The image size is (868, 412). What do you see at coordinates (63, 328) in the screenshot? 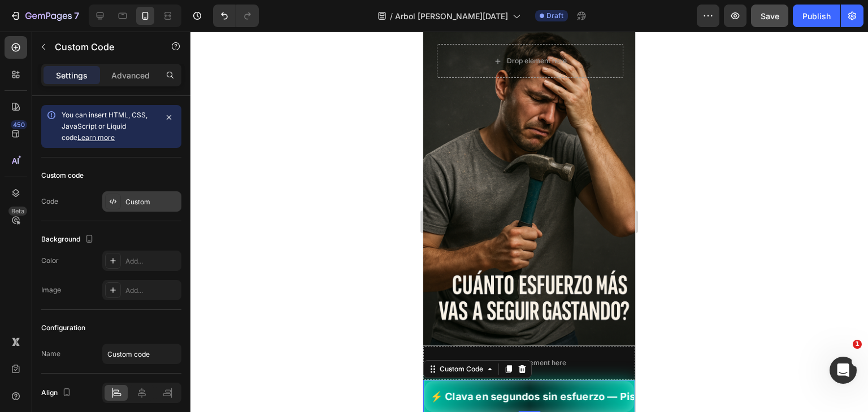
I see `div: Configuration` at bounding box center [63, 328].